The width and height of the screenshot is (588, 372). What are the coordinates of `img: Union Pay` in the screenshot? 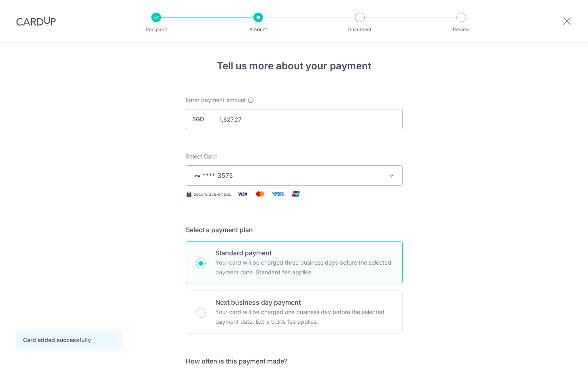 It's located at (296, 194).